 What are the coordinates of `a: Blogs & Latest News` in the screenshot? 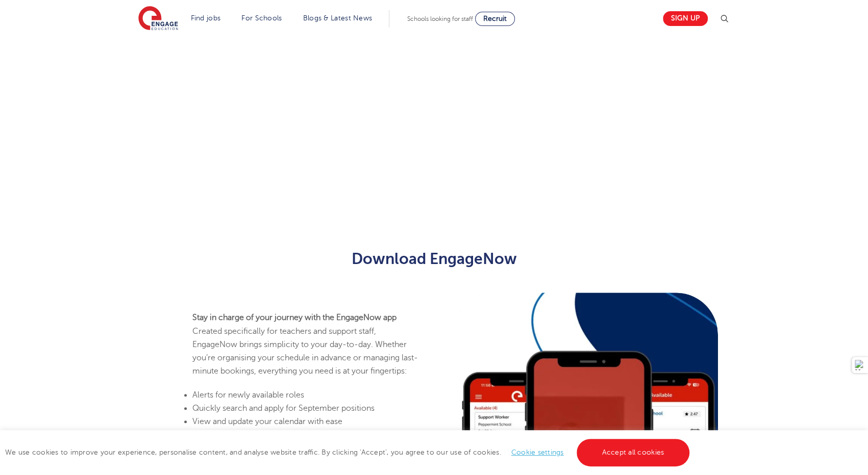 It's located at (338, 18).